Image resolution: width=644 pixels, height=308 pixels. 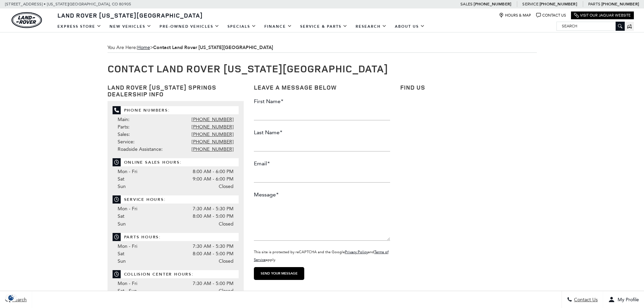 What do you see at coordinates (11, 297) in the screenshot?
I see `img: Opt-Out Icon` at bounding box center [11, 297].